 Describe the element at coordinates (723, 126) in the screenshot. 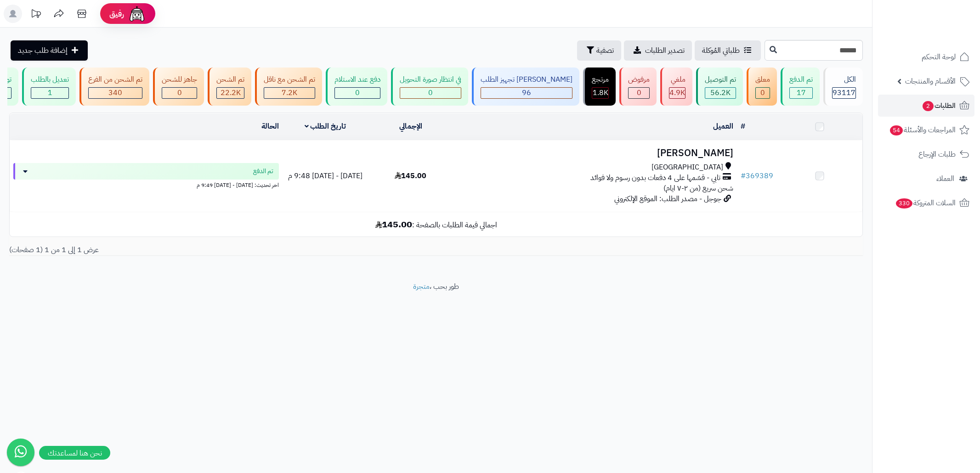

I see `a: العميل` at that location.